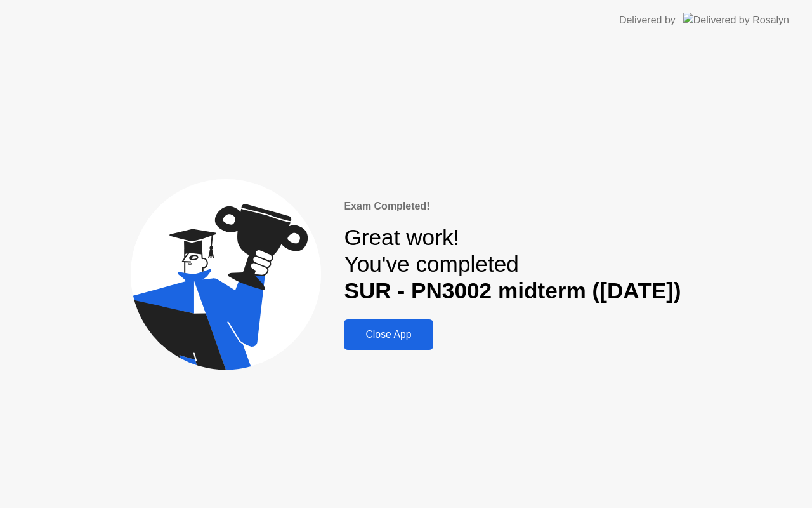  What do you see at coordinates (512, 264) in the screenshot?
I see `div: Great work! You've completed` at bounding box center [512, 264].